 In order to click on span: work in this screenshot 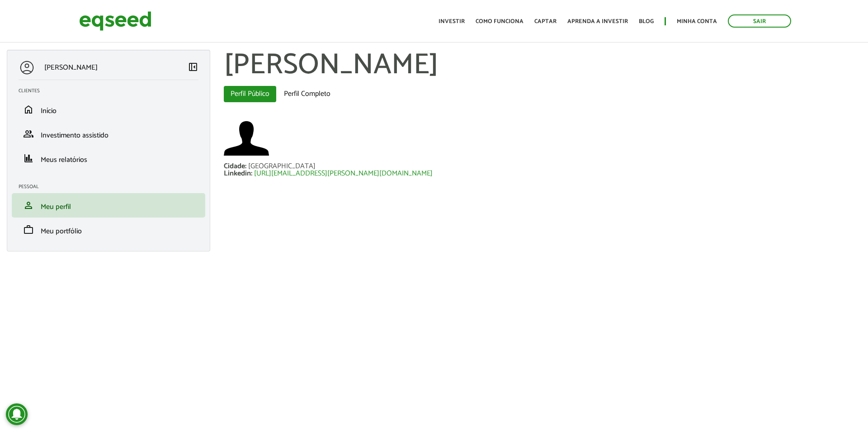, I will do `click(28, 230)`.